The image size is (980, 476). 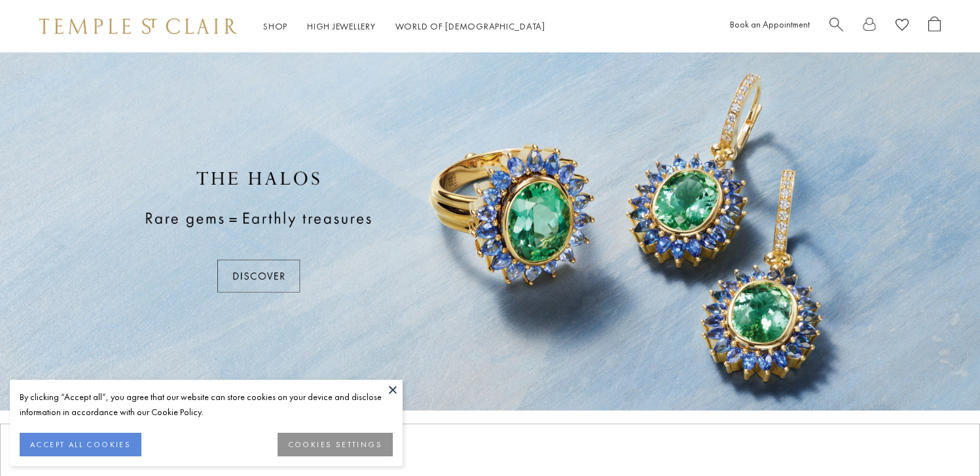 What do you see at coordinates (341, 26) in the screenshot?
I see `a: High JewelleryHigh Jewellery` at bounding box center [341, 26].